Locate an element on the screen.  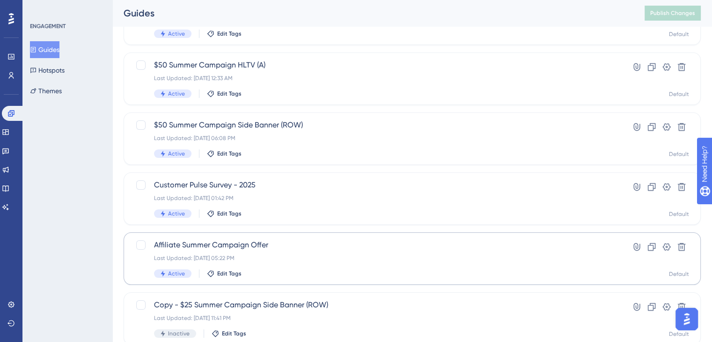
img: launcher-image-alternative-text is located at coordinates (14, 14).